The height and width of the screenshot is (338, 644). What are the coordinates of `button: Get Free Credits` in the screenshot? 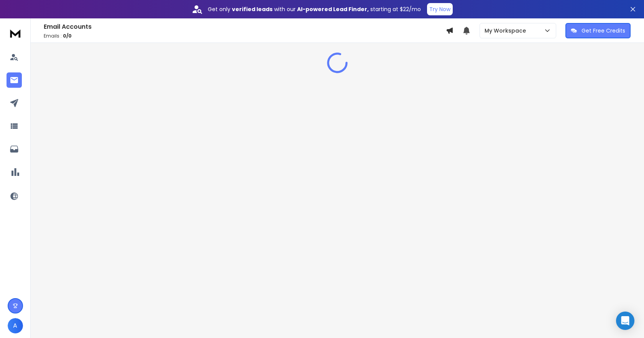 It's located at (598, 31).